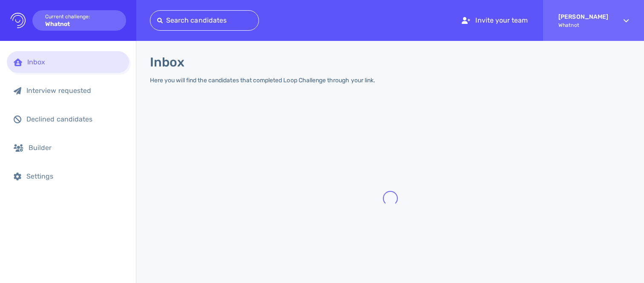 This screenshot has width=644, height=283. I want to click on div: Inbox, so click(75, 62).